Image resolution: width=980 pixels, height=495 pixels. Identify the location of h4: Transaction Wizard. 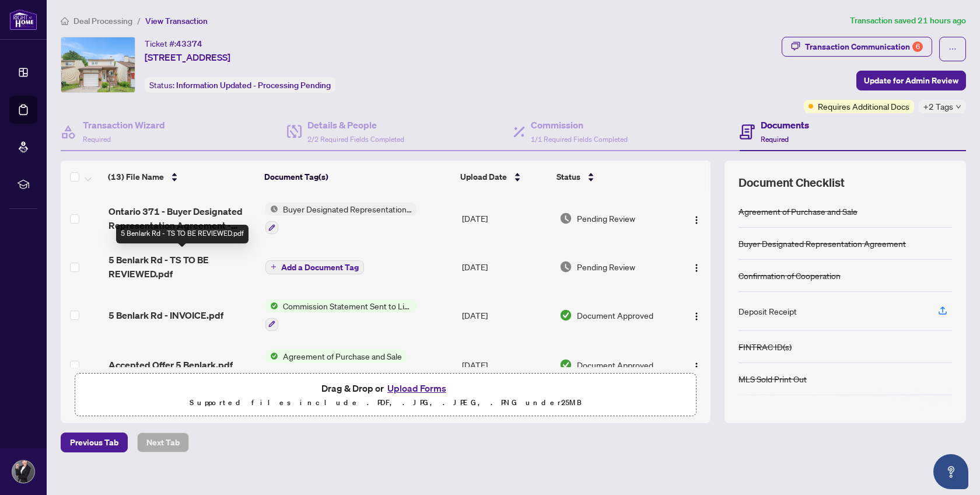
(124, 125).